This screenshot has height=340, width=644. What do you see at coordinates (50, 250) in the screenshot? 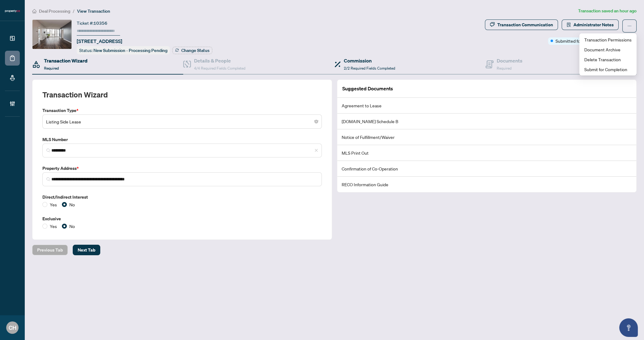
I see `button: Previous Tab` at bounding box center [50, 250].